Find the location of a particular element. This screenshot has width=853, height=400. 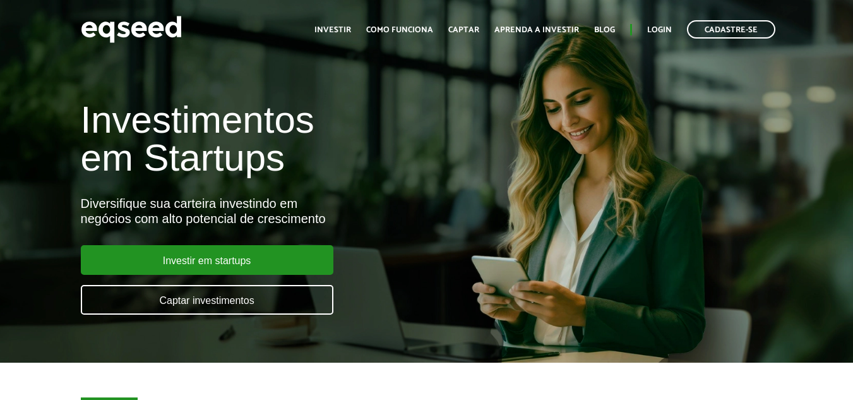

div: Diversifique sua carteira investindo em negócios com alto potencial de crescimento is located at coordinates (285, 211).